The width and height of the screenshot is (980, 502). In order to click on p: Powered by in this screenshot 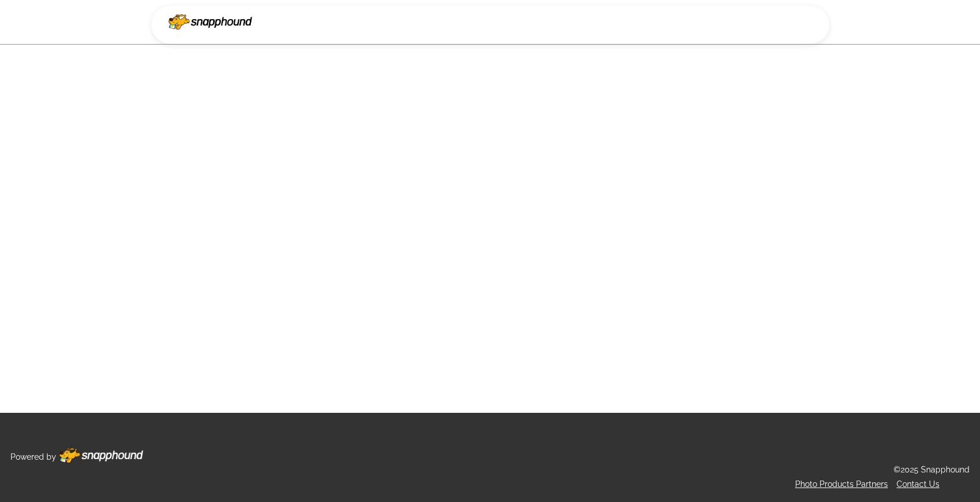, I will do `click(33, 457)`.